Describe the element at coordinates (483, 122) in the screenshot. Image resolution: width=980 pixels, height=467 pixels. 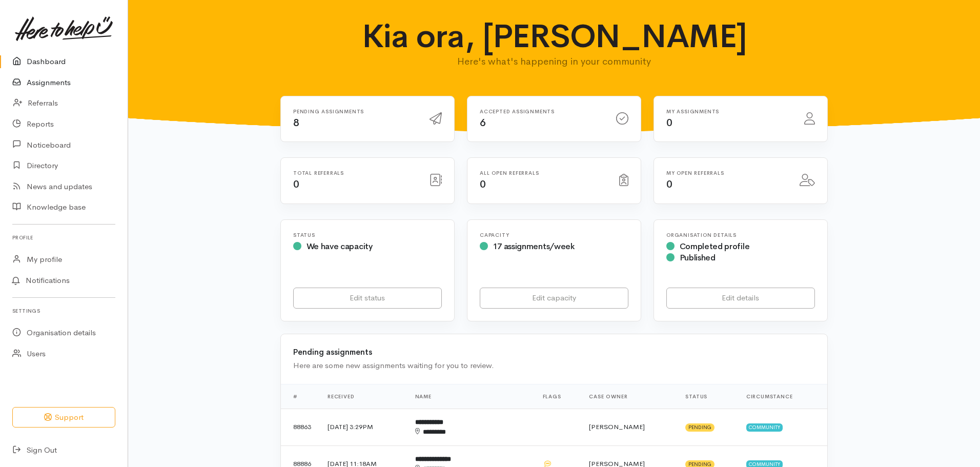
I see `span: 6` at that location.